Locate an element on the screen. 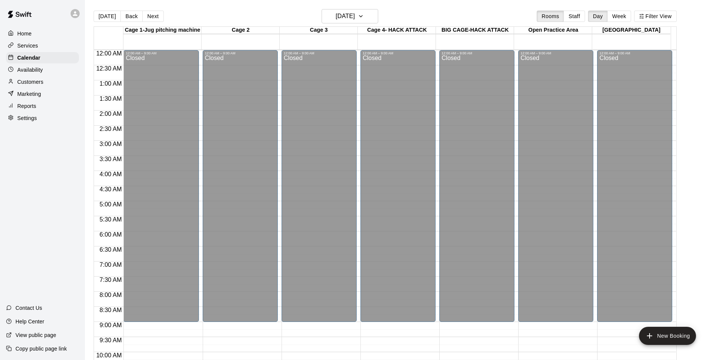  p: Marketing is located at coordinates (29, 94).